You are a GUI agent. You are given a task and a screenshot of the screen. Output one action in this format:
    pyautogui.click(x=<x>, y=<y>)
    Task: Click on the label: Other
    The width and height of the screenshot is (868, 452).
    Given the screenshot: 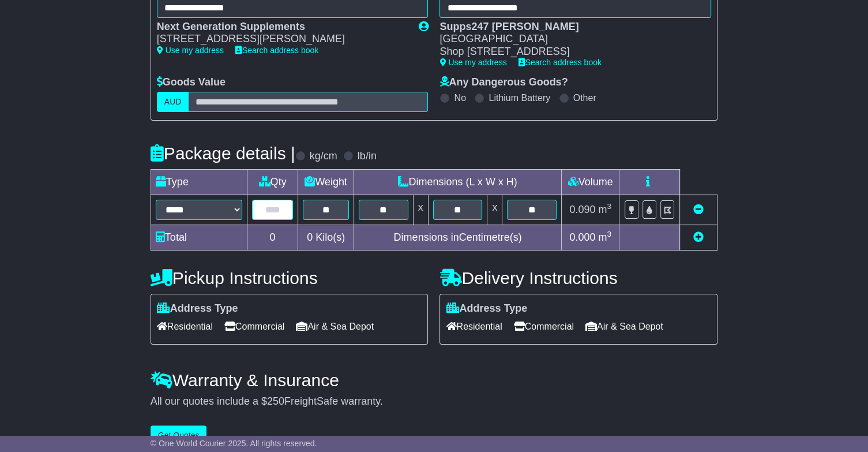 What is the action you would take?
    pyautogui.click(x=585, y=98)
    